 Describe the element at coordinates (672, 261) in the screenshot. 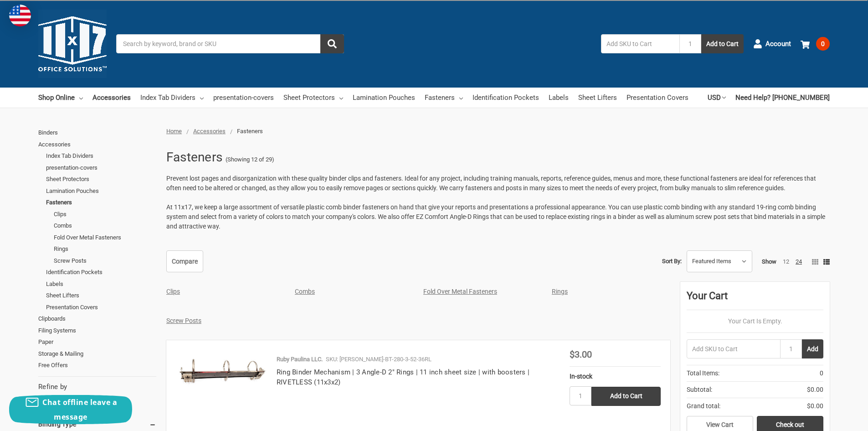

I see `label: Sort By:` at that location.